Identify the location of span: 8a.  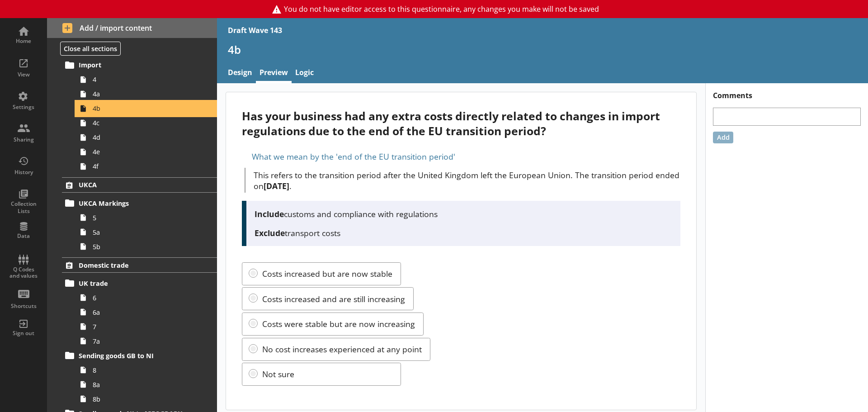
(143, 384).